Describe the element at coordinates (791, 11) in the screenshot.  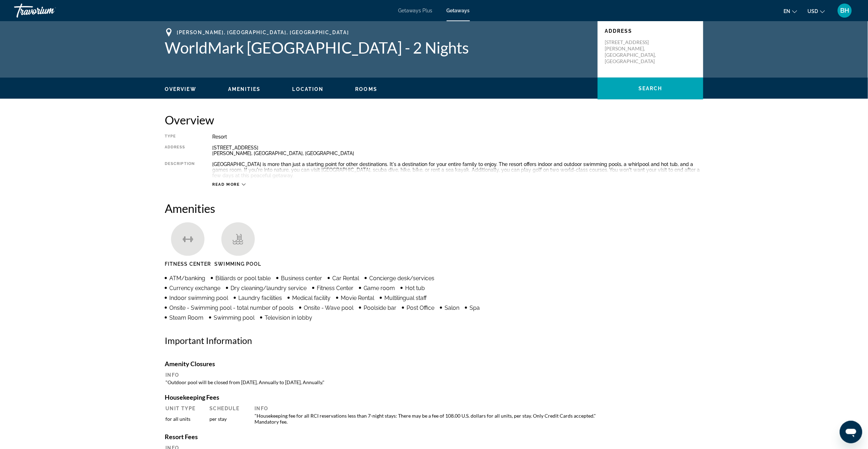
I see `button: Change language` at that location.